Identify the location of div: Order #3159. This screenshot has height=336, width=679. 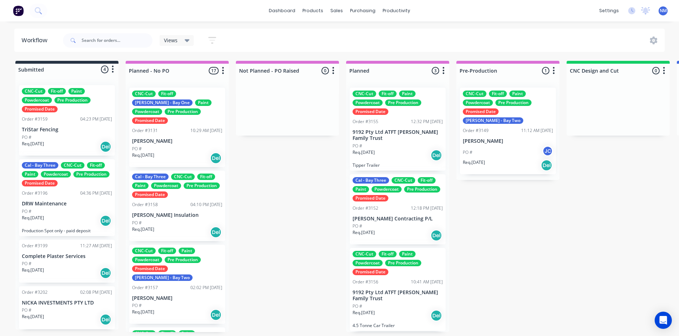
(35, 119).